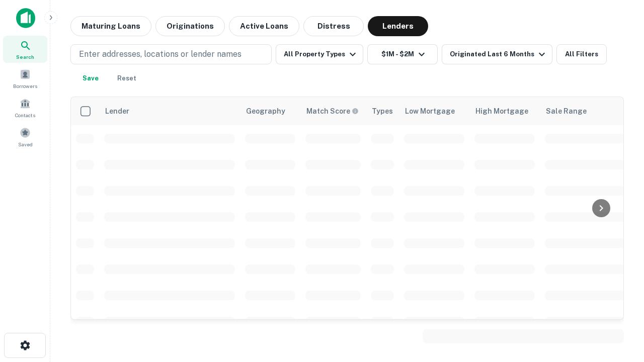 The width and height of the screenshot is (644, 362). Describe the element at coordinates (502, 111) in the screenshot. I see `div: High Mortgage` at that location.